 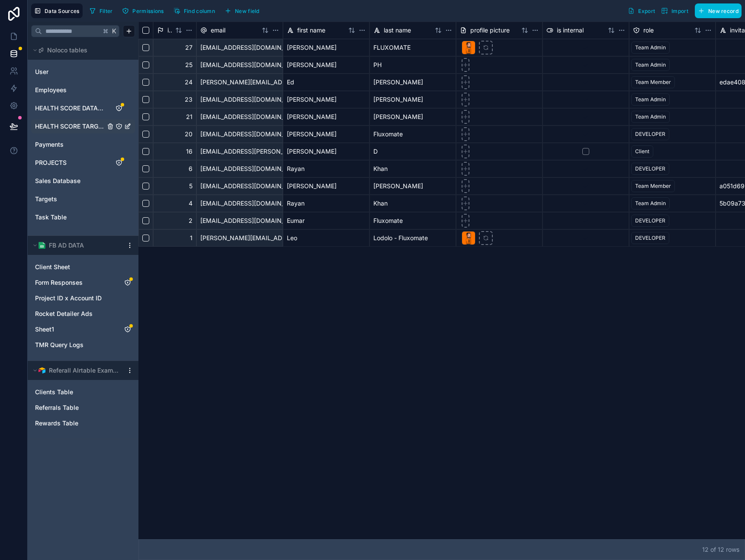 What do you see at coordinates (83, 162) in the screenshot?
I see `div: PROJECTS` at bounding box center [83, 162].